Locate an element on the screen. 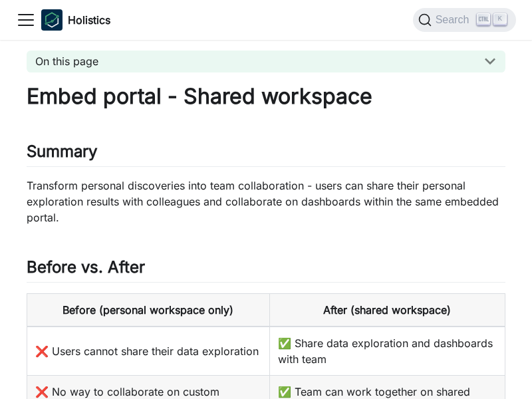  img: Holistics is located at coordinates (52, 20).